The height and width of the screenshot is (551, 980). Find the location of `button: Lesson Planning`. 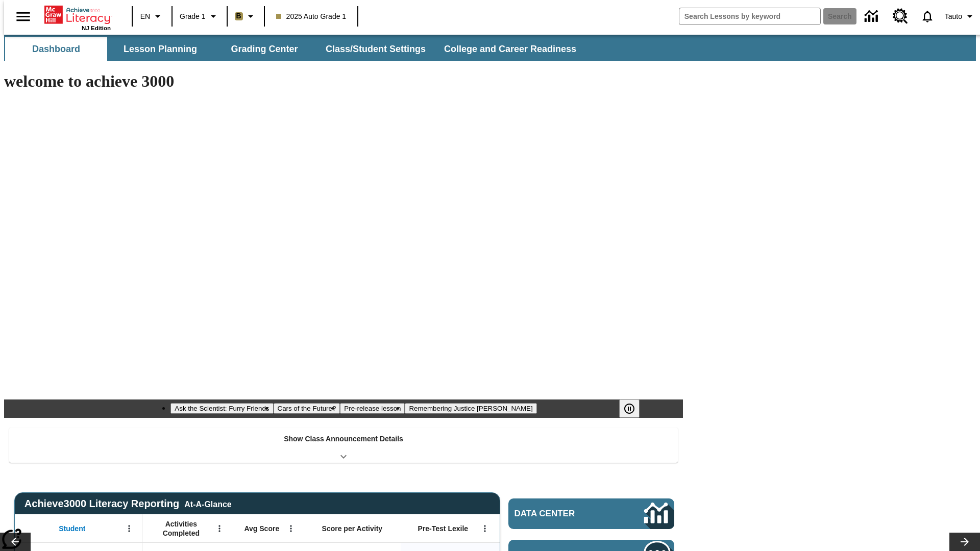

button: Lesson Planning is located at coordinates (160, 49).